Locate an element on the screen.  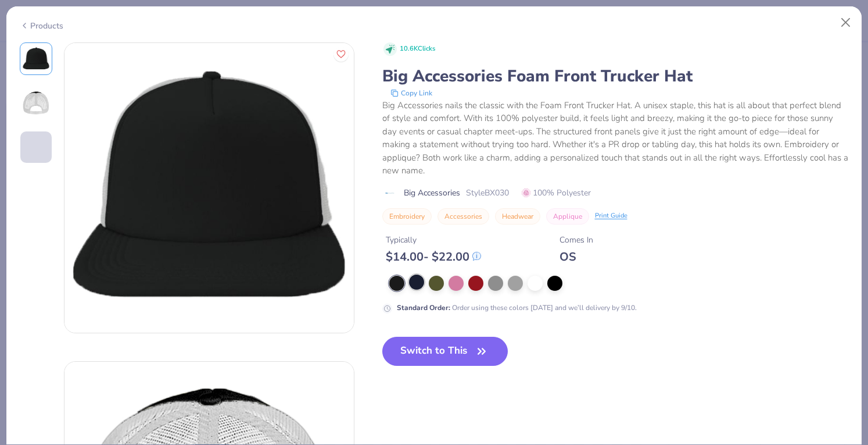
div: Typically is located at coordinates (433, 240).